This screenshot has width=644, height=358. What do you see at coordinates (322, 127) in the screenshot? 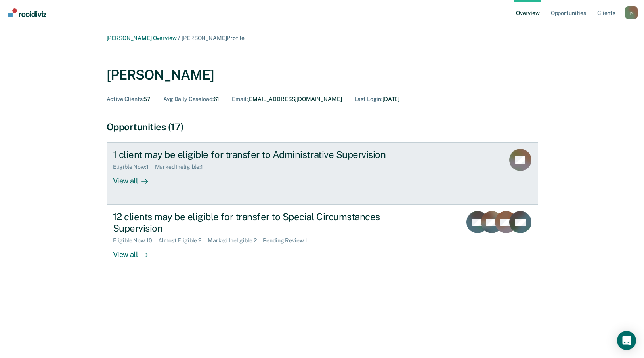
I see `div: Opportunities (17)` at bounding box center [322, 127].